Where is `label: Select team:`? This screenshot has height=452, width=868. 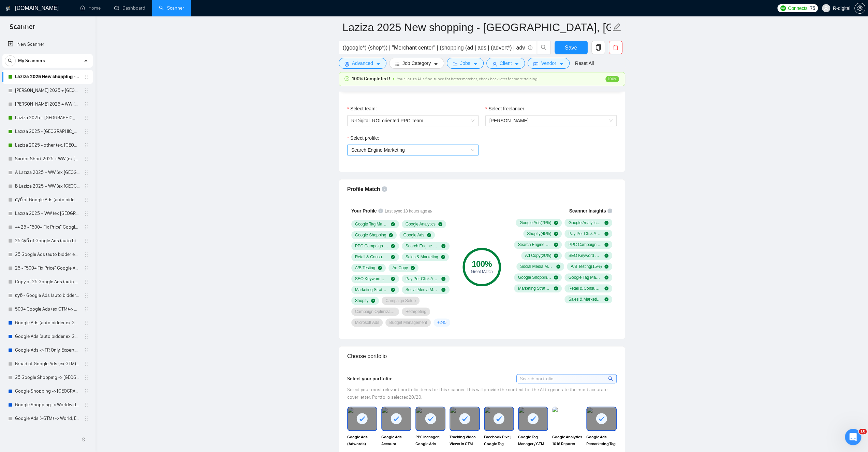
label: Select team: is located at coordinates (362, 109).